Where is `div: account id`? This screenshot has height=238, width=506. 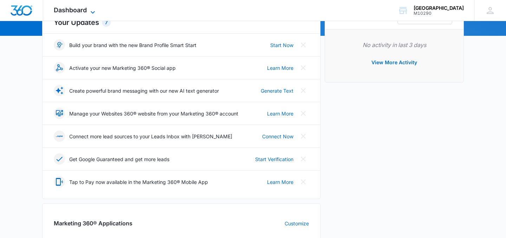
div: account id is located at coordinates (439, 13).